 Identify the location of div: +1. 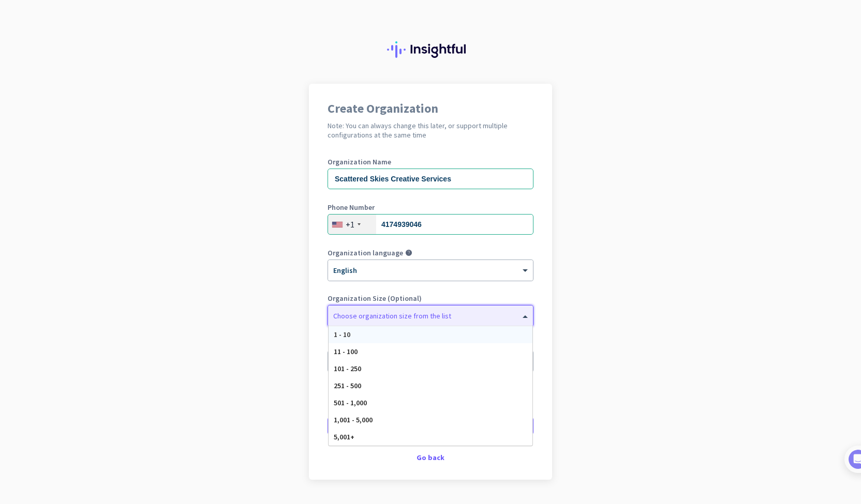
(350, 225).